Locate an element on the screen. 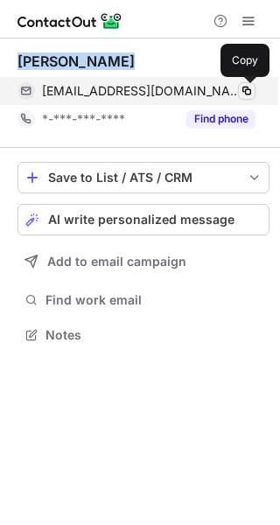 This screenshot has width=280, height=525. span: Add to email campaign is located at coordinates (116, 262).